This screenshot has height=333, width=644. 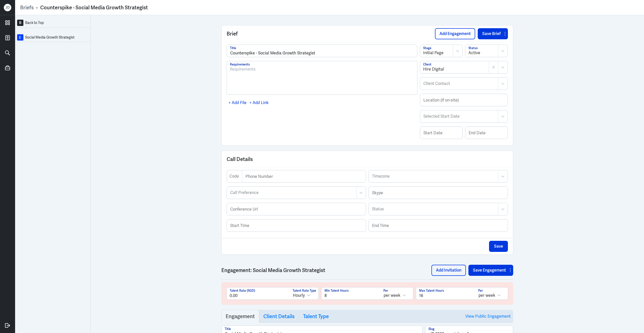 I want to click on button: Save Engagement, so click(x=488, y=270).